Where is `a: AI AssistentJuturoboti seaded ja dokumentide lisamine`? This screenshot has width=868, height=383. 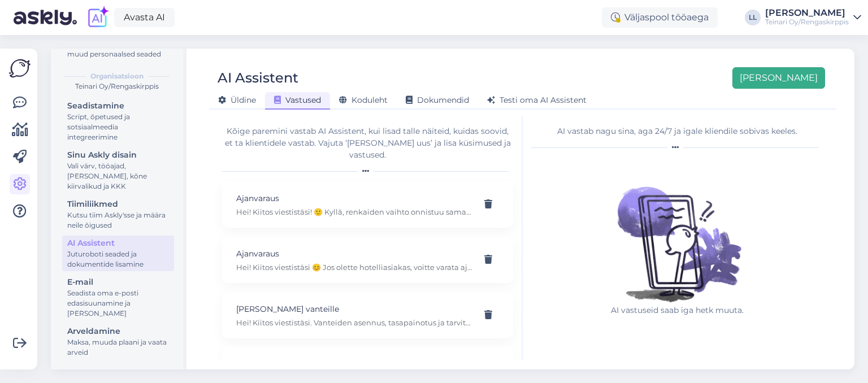
a: AI AssistentJuturoboti seaded ja dokumentide lisamine is located at coordinates (118, 254).